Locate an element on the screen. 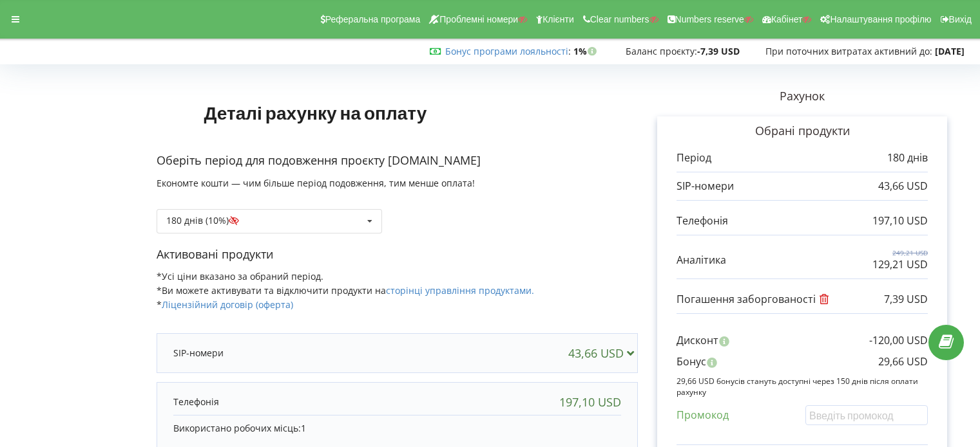 This screenshot has height=447, width=980. p: Погашення заборгованості is located at coordinates (754, 299).